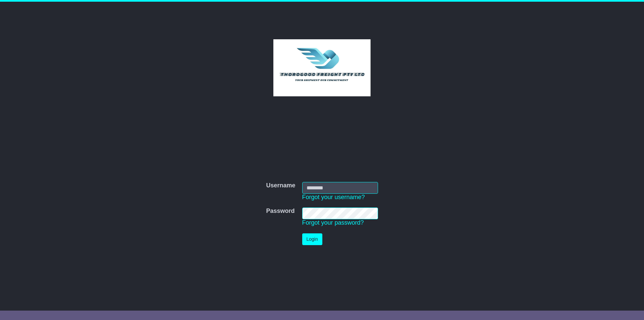 The height and width of the screenshot is (320, 644). Describe the element at coordinates (281, 186) in the screenshot. I see `label: Username` at that location.